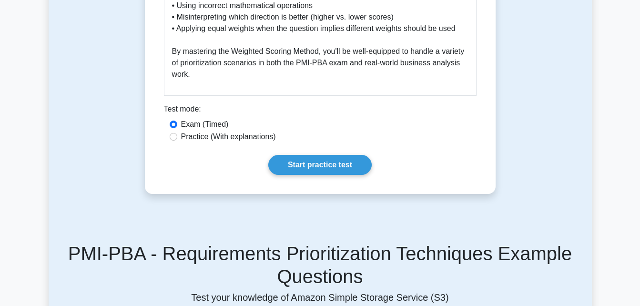 This screenshot has height=306, width=640. Describe the element at coordinates (205, 124) in the screenshot. I see `label: Exam (Timed)` at that location.